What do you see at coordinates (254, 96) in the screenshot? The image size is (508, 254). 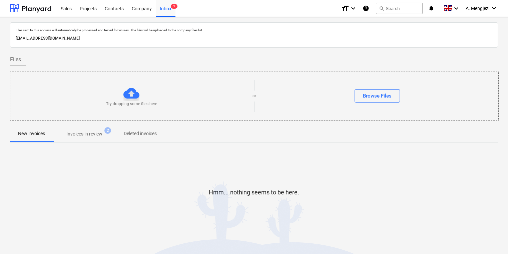 I see `p: or` at bounding box center [254, 96].